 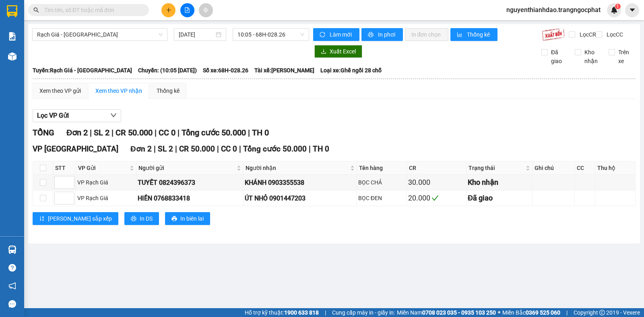 I want to click on img: 9k=, so click(x=553, y=35).